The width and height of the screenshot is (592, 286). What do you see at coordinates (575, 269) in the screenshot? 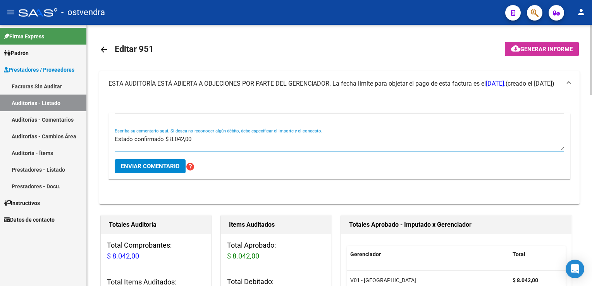
I see `div: Open Intercom Messenger` at bounding box center [575, 269].